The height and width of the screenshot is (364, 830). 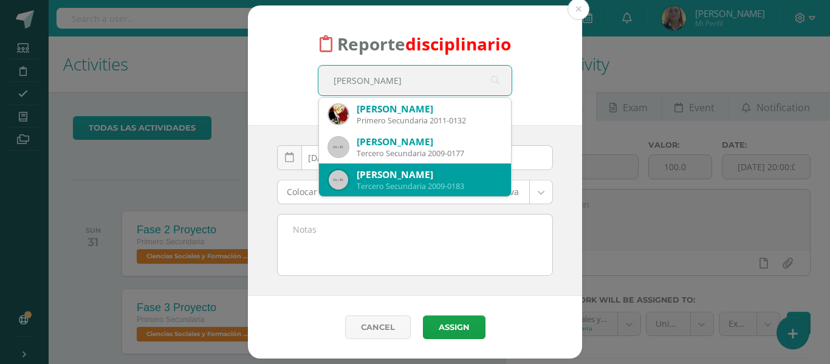 I want to click on div: Primero Secundaria 2011-0132, so click(x=429, y=120).